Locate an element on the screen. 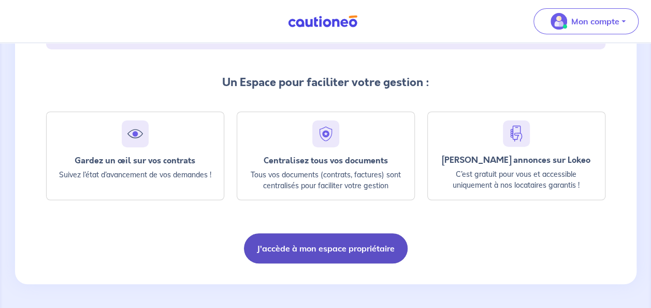 The width and height of the screenshot is (651, 308). div: Centralisez tous vos documents is located at coordinates (326, 160).